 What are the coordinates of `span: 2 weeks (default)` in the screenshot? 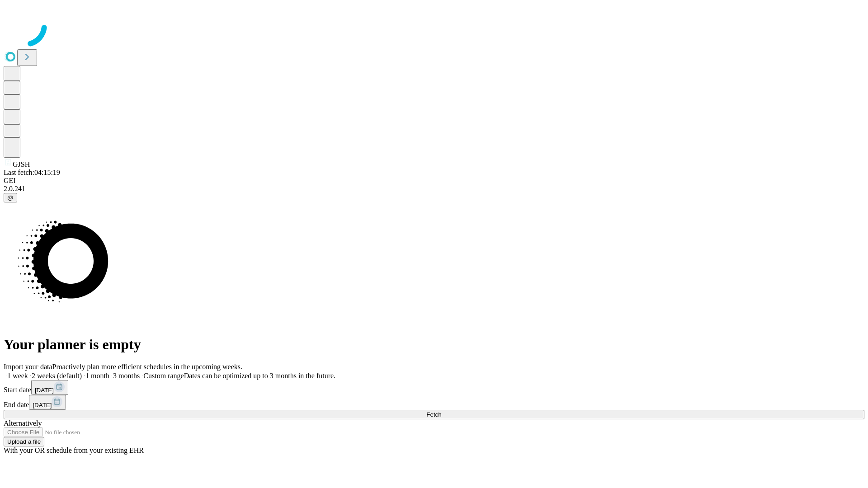 It's located at (57, 376).